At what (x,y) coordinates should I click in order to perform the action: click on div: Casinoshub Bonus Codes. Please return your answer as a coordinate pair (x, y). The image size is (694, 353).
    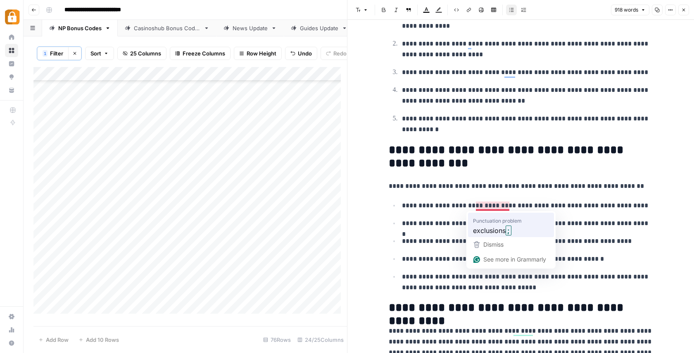
    Looking at the image, I should click on (167, 28).